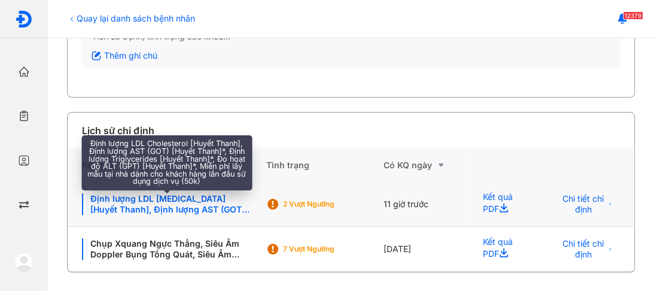 This screenshot has height=291, width=654. I want to click on div: Lịch sử chỉ định, so click(118, 130).